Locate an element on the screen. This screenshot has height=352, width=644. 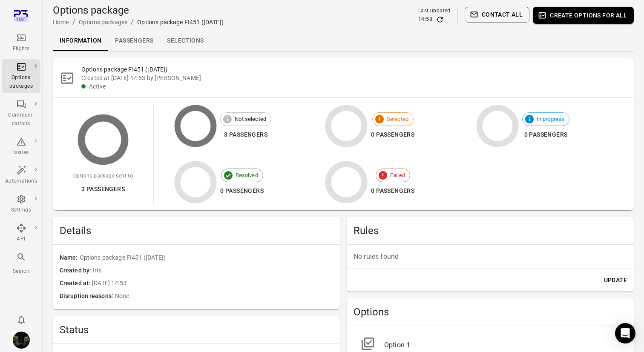
button: Notifications is located at coordinates (21, 319).